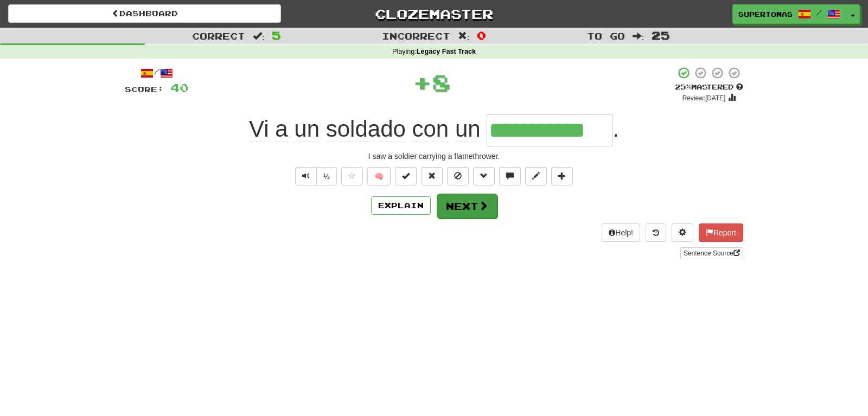 Image resolution: width=868 pixels, height=416 pixels. I want to click on div: Text-to-speech controls, so click(314, 176).